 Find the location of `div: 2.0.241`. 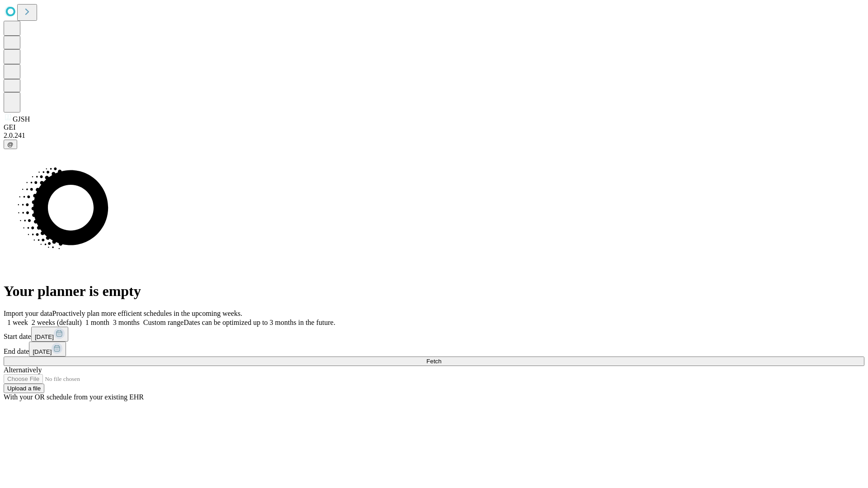

div: 2.0.241 is located at coordinates (434, 135).